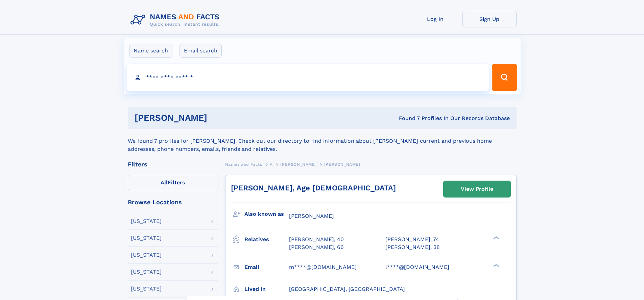 The width and height of the screenshot is (644, 300). What do you see at coordinates (151, 50) in the screenshot?
I see `label: Name search` at bounding box center [151, 50].